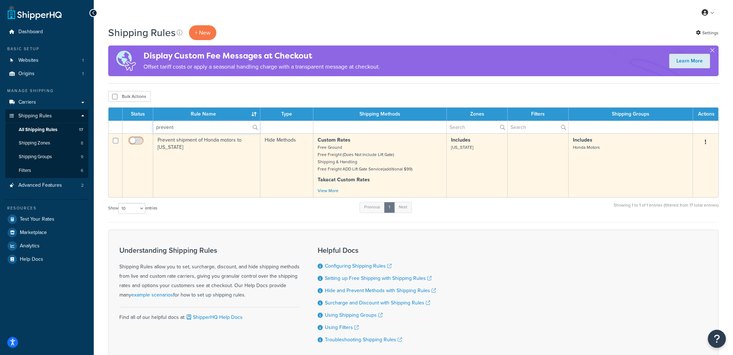  What do you see at coordinates (132, 208) in the screenshot?
I see `select: Showentries` at bounding box center [132, 208].